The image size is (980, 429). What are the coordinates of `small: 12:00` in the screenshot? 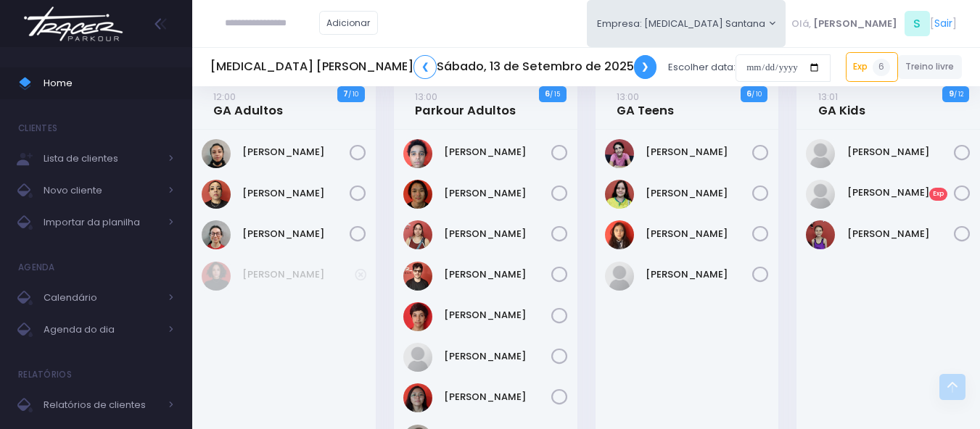 It's located at (224, 96).